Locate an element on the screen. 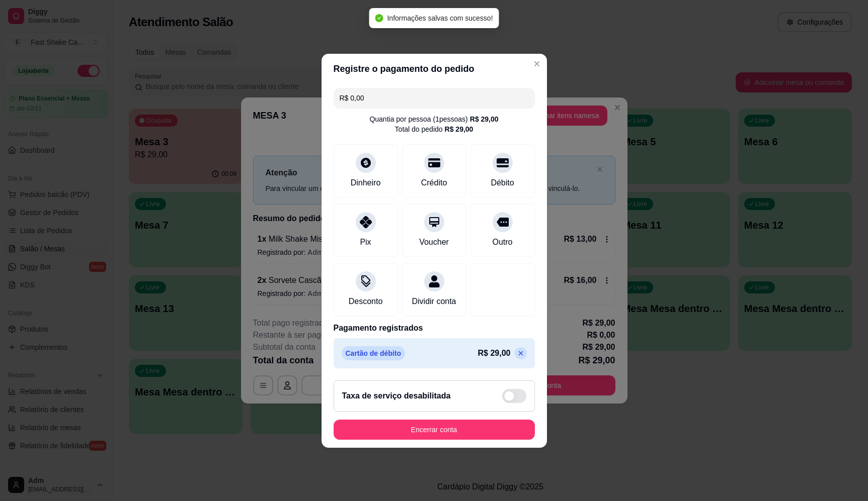 The width and height of the screenshot is (868, 501). div: Quantia por pessoa ( 1 pessoas) is located at coordinates (434, 119).